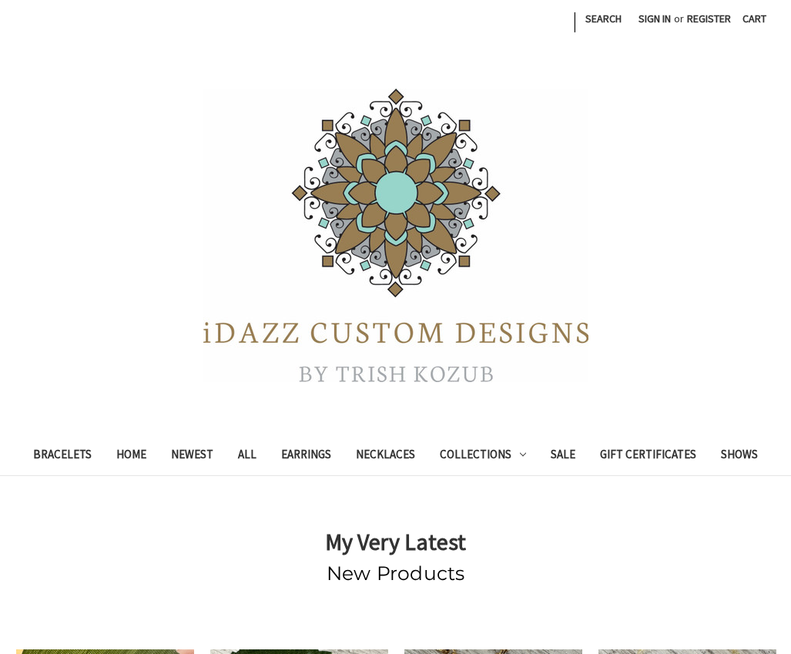 Image resolution: width=791 pixels, height=654 pixels. Describe the element at coordinates (648, 456) in the screenshot. I see `a: Gift Certificates` at that location.